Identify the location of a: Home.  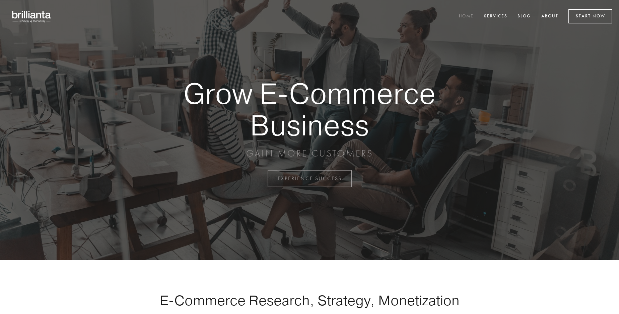
(466, 16).